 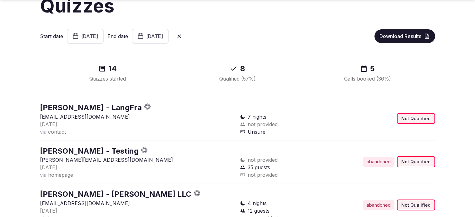 I want to click on label: Start date, so click(x=51, y=36).